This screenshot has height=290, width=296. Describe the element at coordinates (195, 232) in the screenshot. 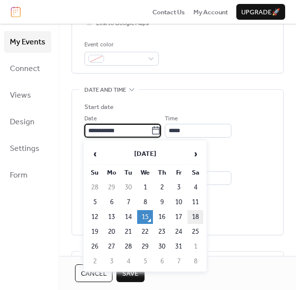

I see `td: 25` at that location.